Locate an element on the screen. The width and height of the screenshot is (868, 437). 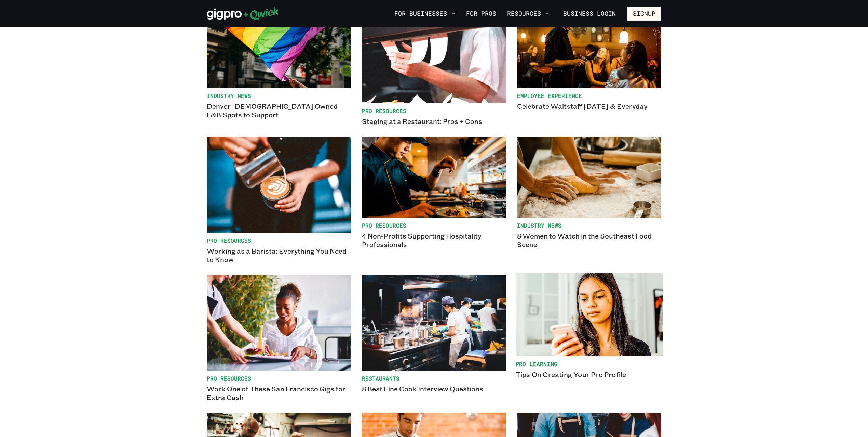
a: Restaurants8 Best Line Cook Interview Questions is located at coordinates (434, 338).